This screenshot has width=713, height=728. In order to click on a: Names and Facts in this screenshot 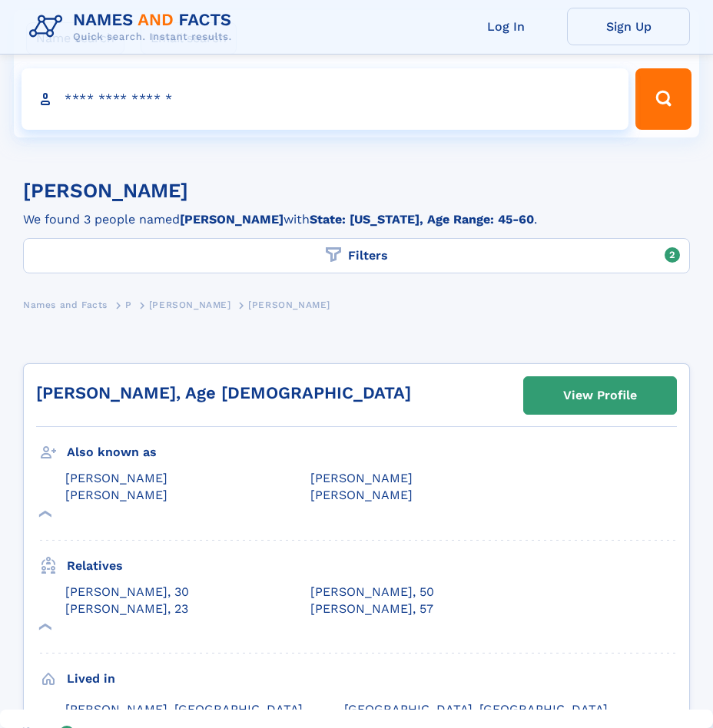, I will do `click(66, 304)`.